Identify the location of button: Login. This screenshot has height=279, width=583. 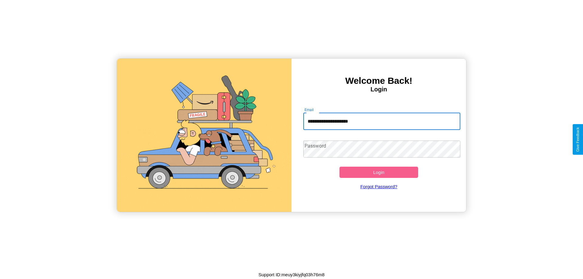
(379, 172).